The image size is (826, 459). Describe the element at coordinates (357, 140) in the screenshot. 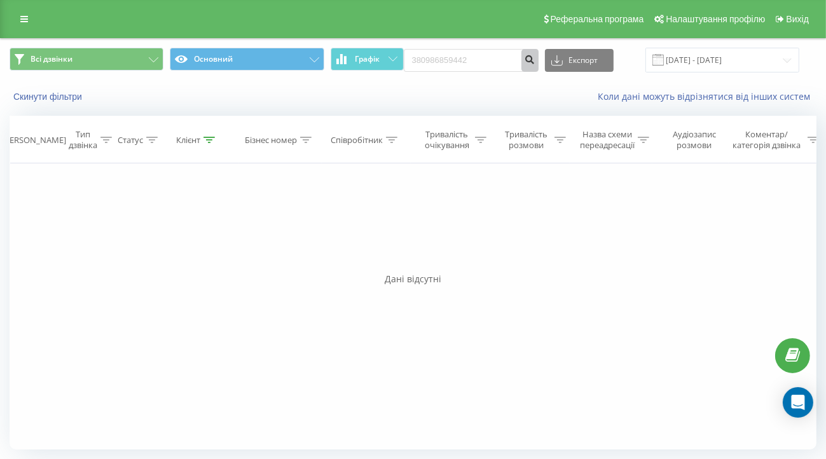

I see `div: Співробітник` at that location.